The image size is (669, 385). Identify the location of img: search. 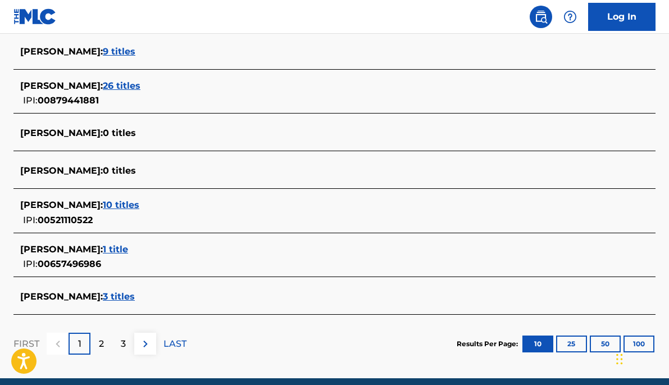
(541, 17).